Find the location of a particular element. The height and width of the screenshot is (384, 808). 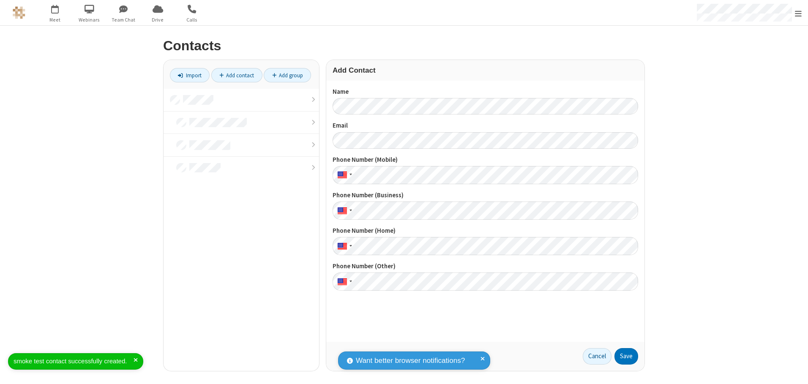

label: Phone Number (Business) is located at coordinates (485, 195).